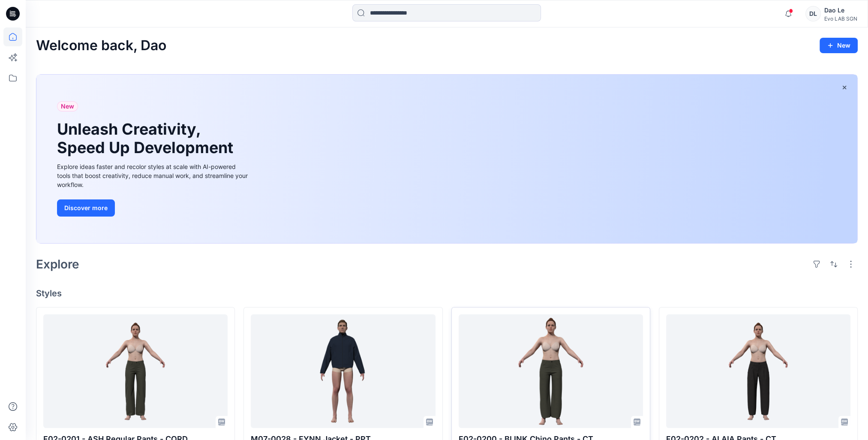 Image resolution: width=868 pixels, height=440 pixels. Describe the element at coordinates (67, 106) in the screenshot. I see `span: New` at that location.